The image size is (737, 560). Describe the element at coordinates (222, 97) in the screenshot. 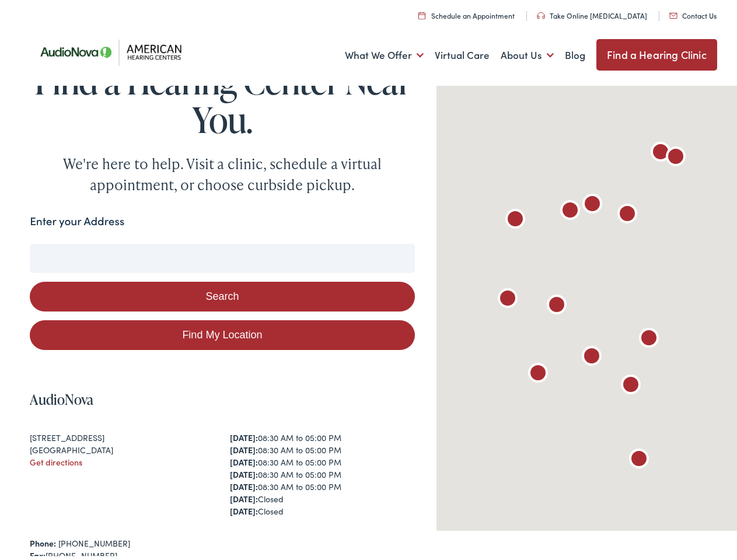

I see `h1: Find a Hearing Center Near You.` at that location.